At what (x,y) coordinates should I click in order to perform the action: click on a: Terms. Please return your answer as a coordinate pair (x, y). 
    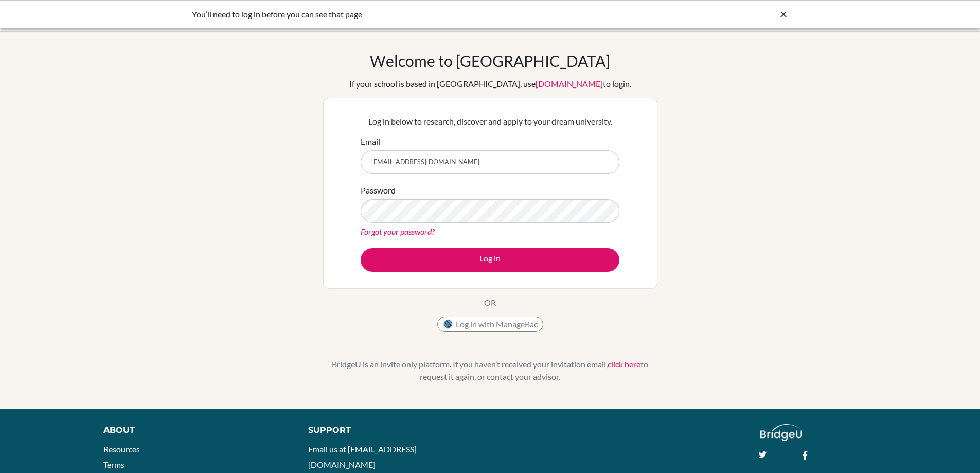
    Looking at the image, I should click on (114, 465).